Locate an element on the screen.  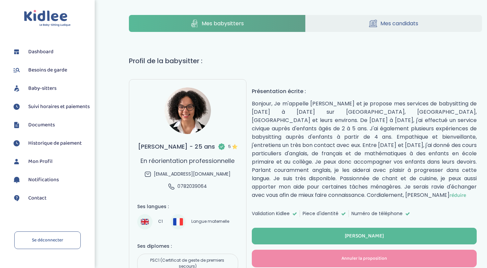
span: Numéro de téléphone is located at coordinates (377, 213).